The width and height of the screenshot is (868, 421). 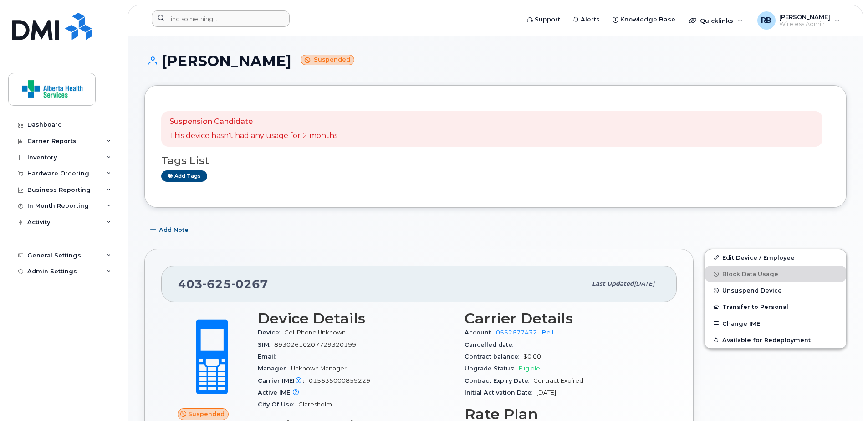 What do you see at coordinates (315, 404) in the screenshot?
I see `span: Claresholm` at bounding box center [315, 404].